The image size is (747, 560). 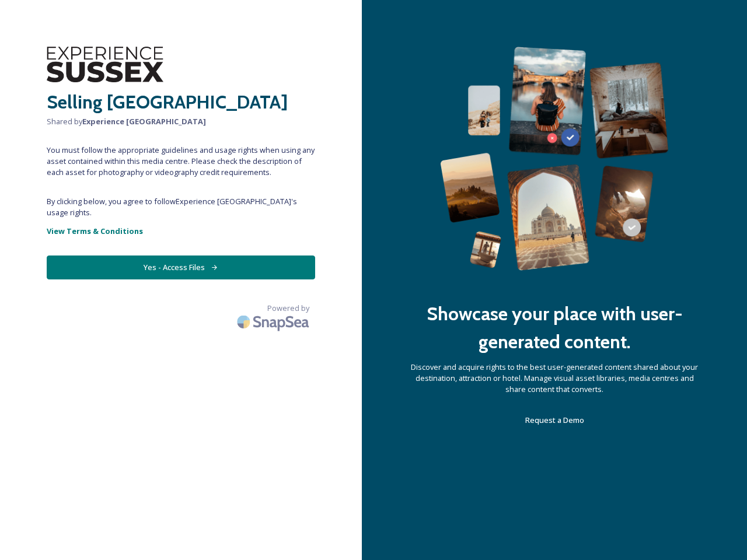 What do you see at coordinates (555, 328) in the screenshot?
I see `h2: Showcase your place with user-generated content.` at bounding box center [555, 328].